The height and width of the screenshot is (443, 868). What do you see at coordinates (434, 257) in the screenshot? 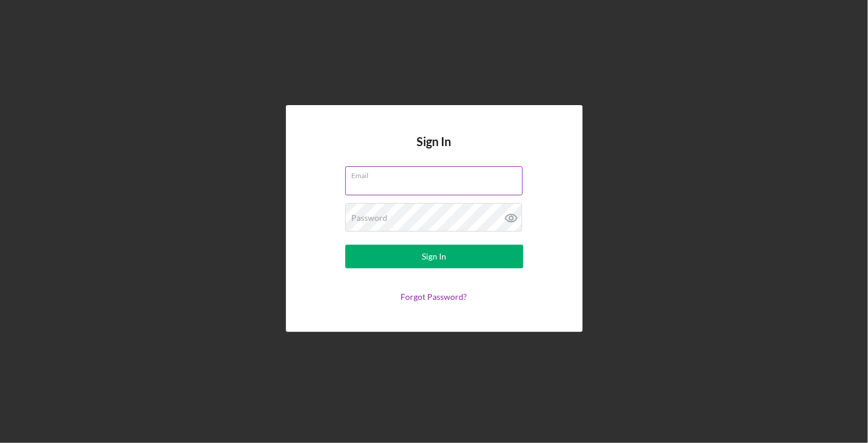
I see `div: Sign In` at bounding box center [434, 257].